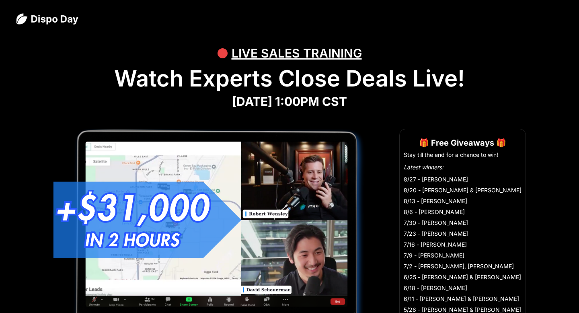  I want to click on li: Stay till the end for a chance to win!, so click(462, 155).